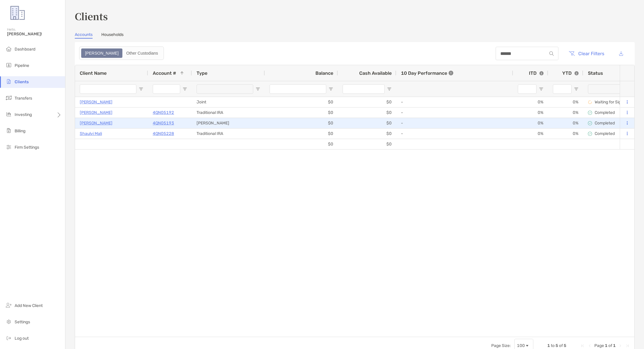 The image size is (644, 349). Describe the element at coordinates (354, 16) in the screenshot. I see `h3: Clients` at that location.